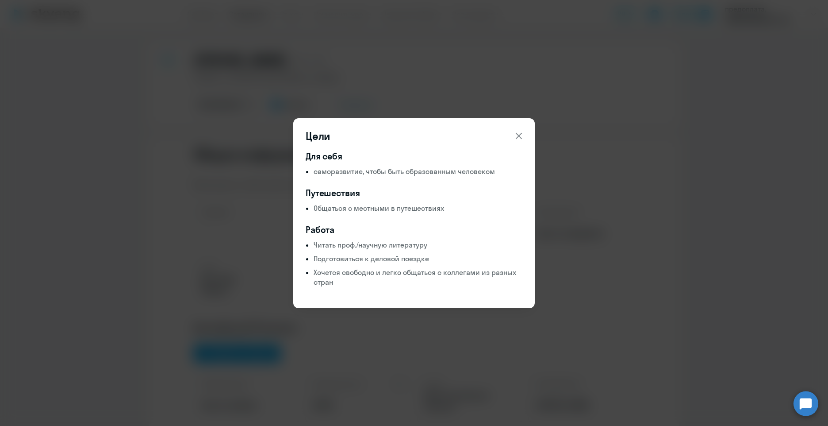  I want to click on p: Хочется свободно и легко общаться с коллегами из разных стран, so click(418, 277).